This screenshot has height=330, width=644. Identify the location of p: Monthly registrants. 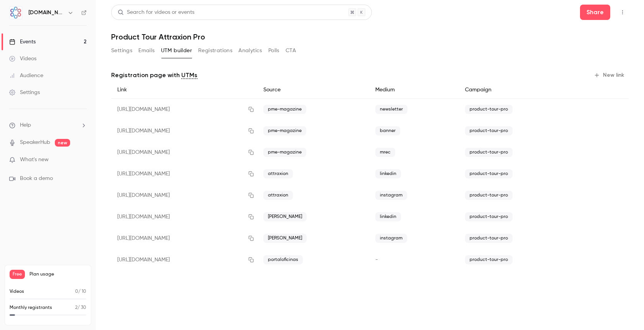
(31, 308).